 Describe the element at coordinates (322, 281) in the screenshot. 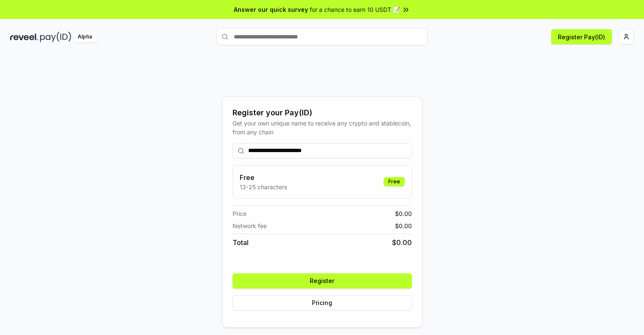

I see `button: Register` at that location.